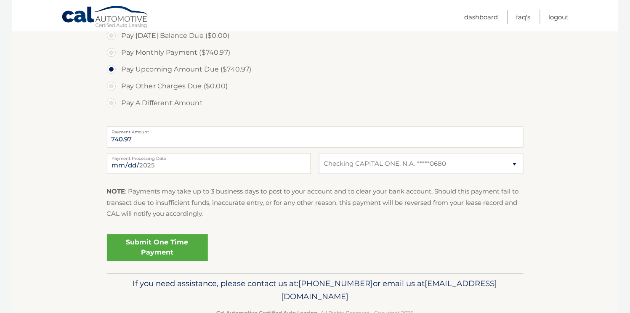  I want to click on input: Payment Date, so click(209, 164).